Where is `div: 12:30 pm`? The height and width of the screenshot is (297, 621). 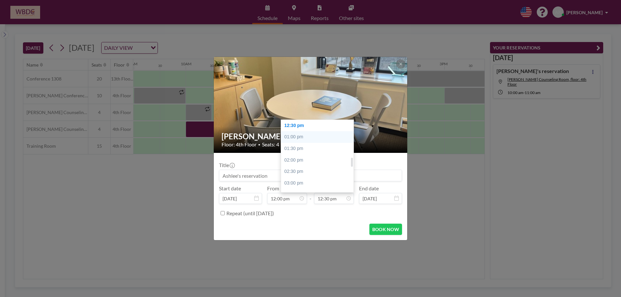
div: 12:30 pm is located at coordinates (319, 126).